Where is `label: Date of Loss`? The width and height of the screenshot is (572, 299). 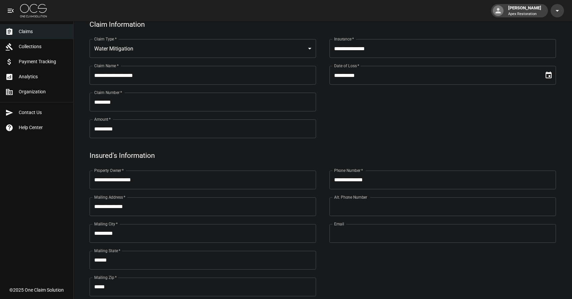 label: Date of Loss is located at coordinates (347, 66).